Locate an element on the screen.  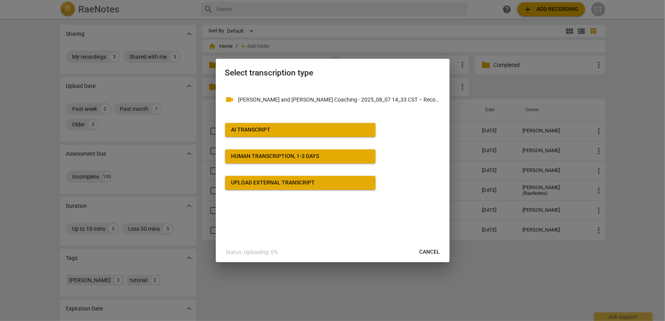
button: Upload external transcript is located at coordinates (300, 183).